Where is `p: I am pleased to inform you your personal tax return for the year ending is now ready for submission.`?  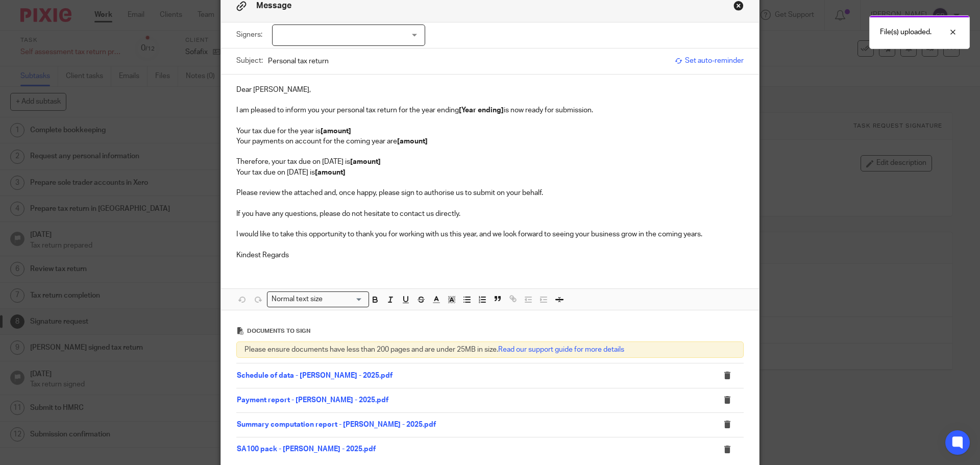 p: I am pleased to inform you your personal tax return for the year ending is now ready for submission. is located at coordinates (490, 110).